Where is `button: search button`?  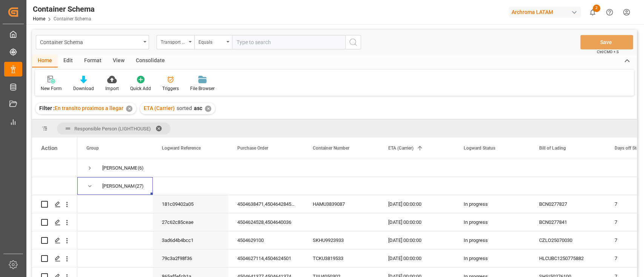 button: search button is located at coordinates (353, 42).